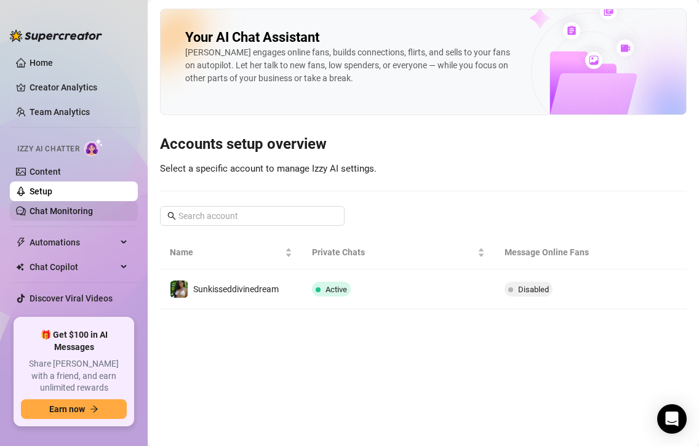  I want to click on span: thunderbolt, so click(21, 243).